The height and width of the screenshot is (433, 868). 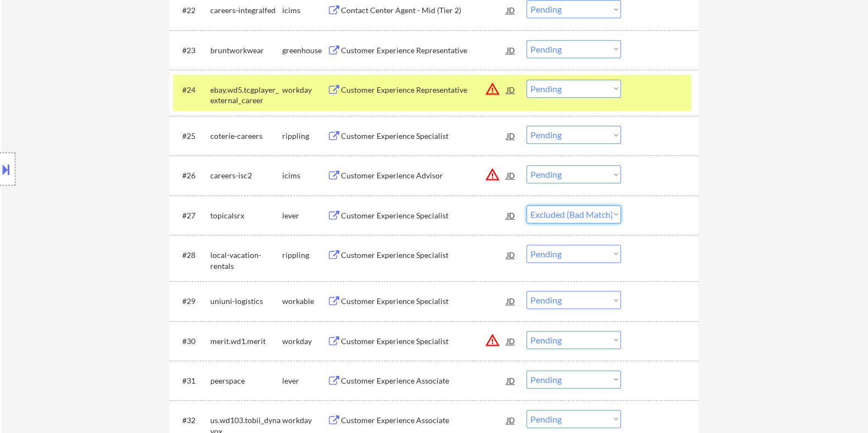 I want to click on div: ebay.wd5.tcgplayer_external_career, so click(x=246, y=95).